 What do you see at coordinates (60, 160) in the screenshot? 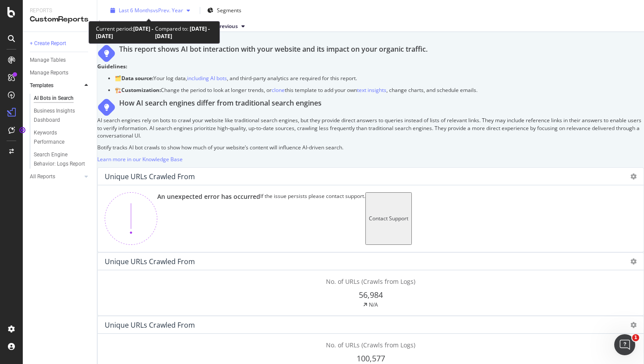
I see `div: Search Engine Behavior: Logs Report` at bounding box center [60, 160].